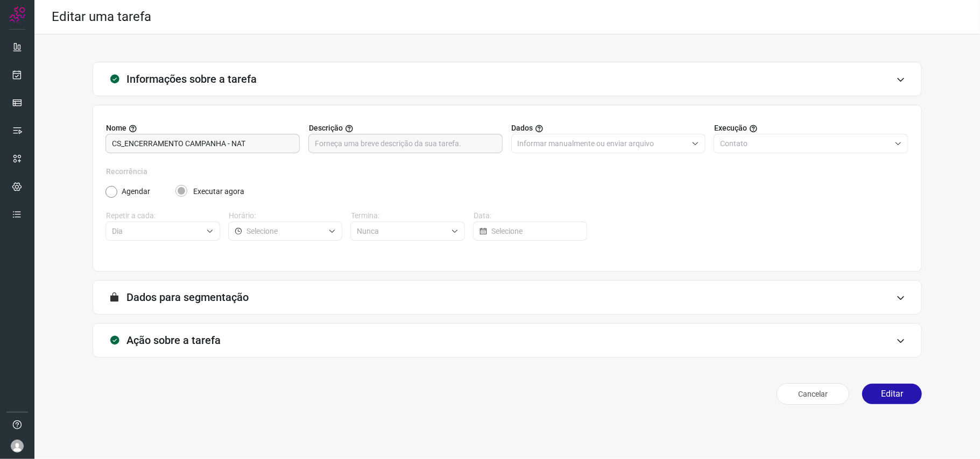  Describe the element at coordinates (173, 340) in the screenshot. I see `h3: Ação sobre a tarefa` at that location.